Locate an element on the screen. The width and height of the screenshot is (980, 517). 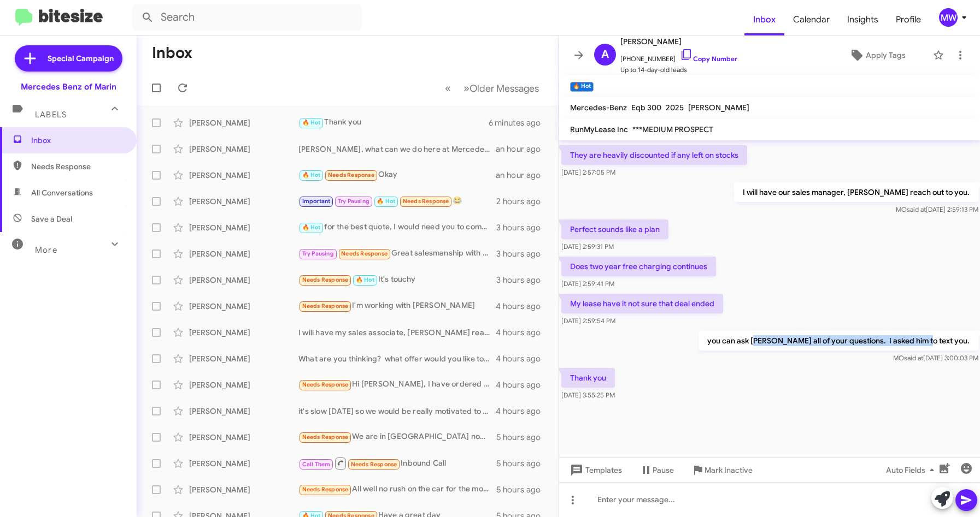
span: A is located at coordinates (605, 54).